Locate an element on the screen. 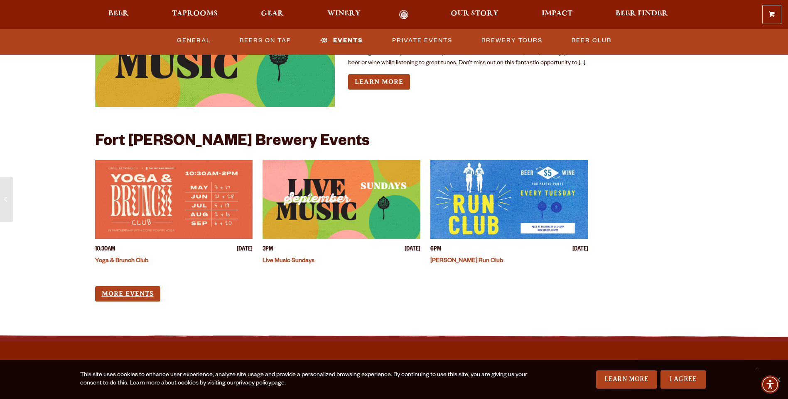 The image size is (788, 399). span: 10:30AM is located at coordinates (105, 250).